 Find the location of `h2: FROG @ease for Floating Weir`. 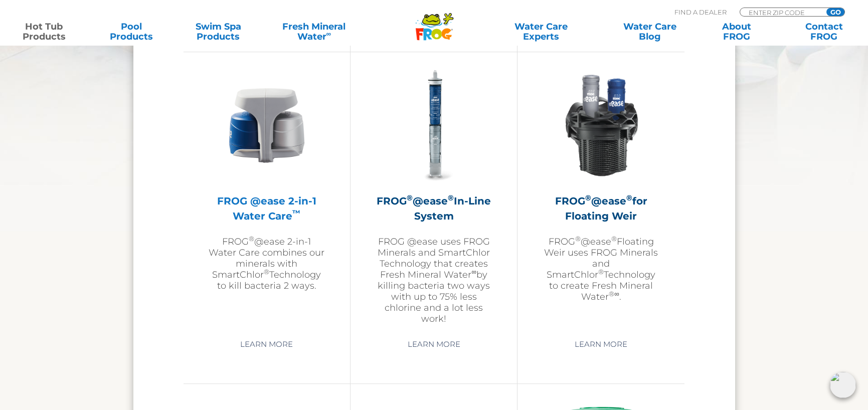

h2: FROG @ease for Floating Weir is located at coordinates (600, 208).